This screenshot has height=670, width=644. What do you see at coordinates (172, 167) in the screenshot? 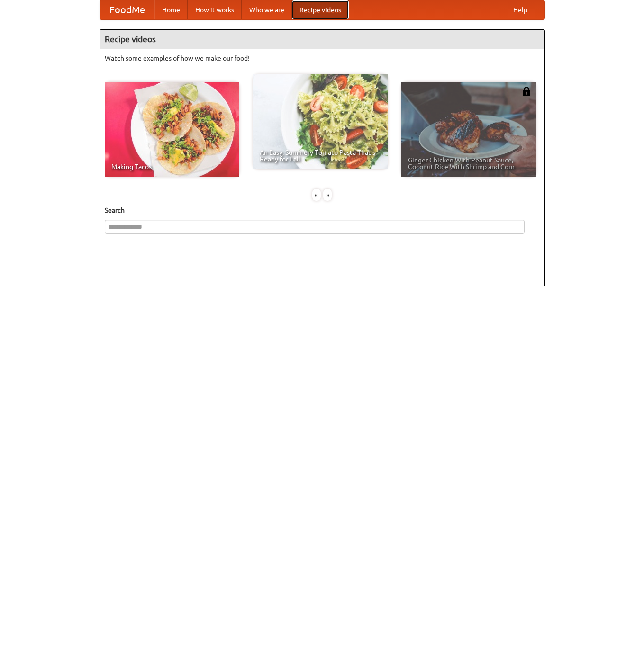
I see `span: Making Tacos` at bounding box center [172, 167].